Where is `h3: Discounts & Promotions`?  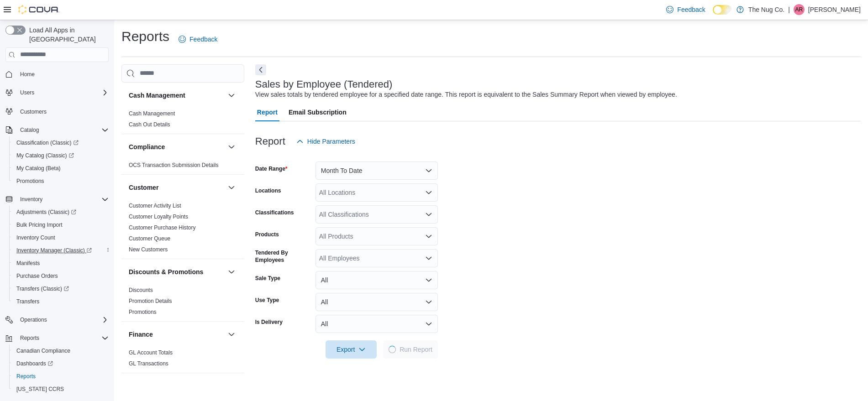 h3: Discounts & Promotions is located at coordinates (166, 272).